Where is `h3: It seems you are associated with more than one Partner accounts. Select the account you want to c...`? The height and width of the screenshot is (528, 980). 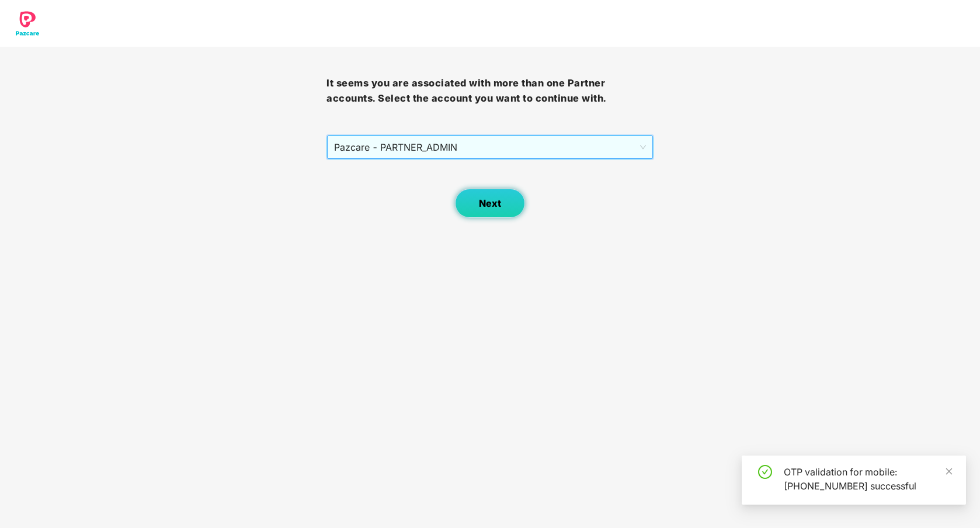
h3: It seems you are associated with more than one Partner accounts. Select the account you want to c... is located at coordinates (489, 91).